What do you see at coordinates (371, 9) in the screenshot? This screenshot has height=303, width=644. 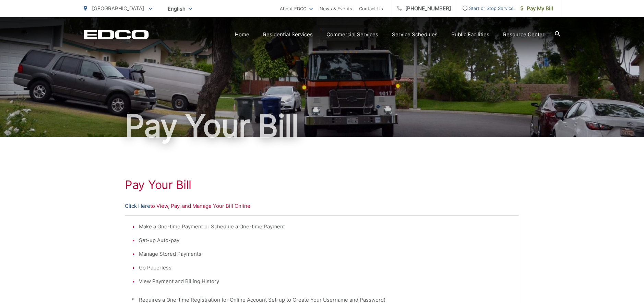 I see `a: Contact Us` at bounding box center [371, 9].